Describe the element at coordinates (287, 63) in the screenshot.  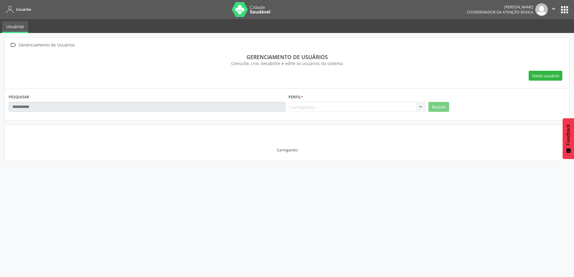
I see `div: Consulte, crie, desabilite e edite os usuários do sistema` at that location.